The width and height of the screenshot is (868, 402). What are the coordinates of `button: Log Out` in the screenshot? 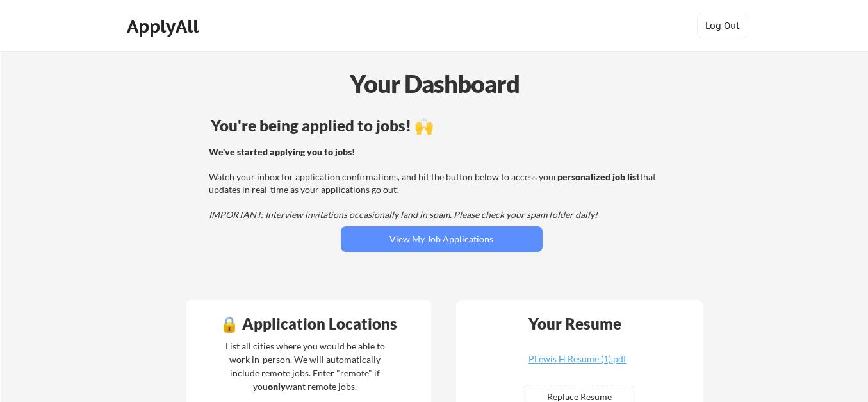 It's located at (722, 26).